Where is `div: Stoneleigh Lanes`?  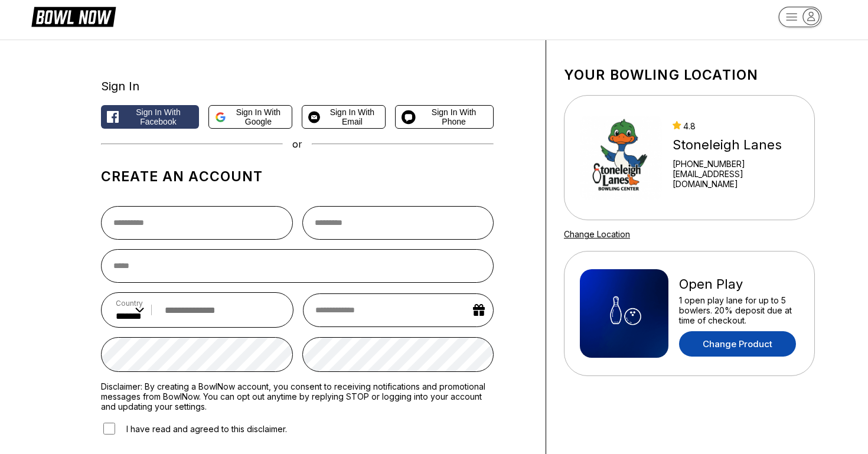 div: Stoneleigh Lanes is located at coordinates (735, 144).